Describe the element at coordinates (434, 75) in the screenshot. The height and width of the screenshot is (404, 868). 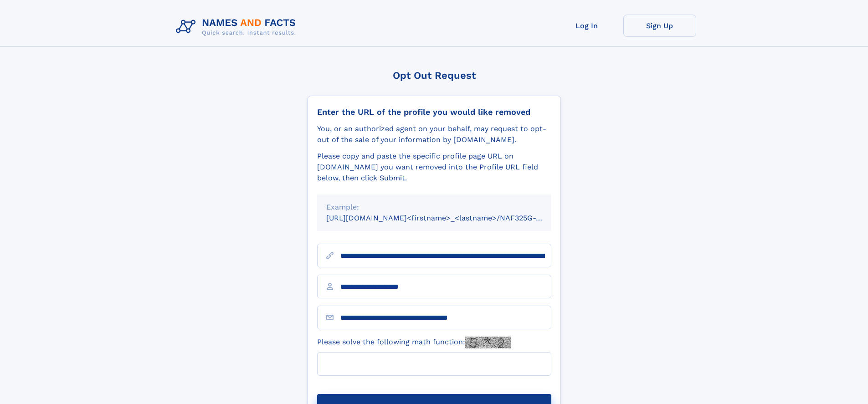
I see `div: Opt Out Request` at that location.